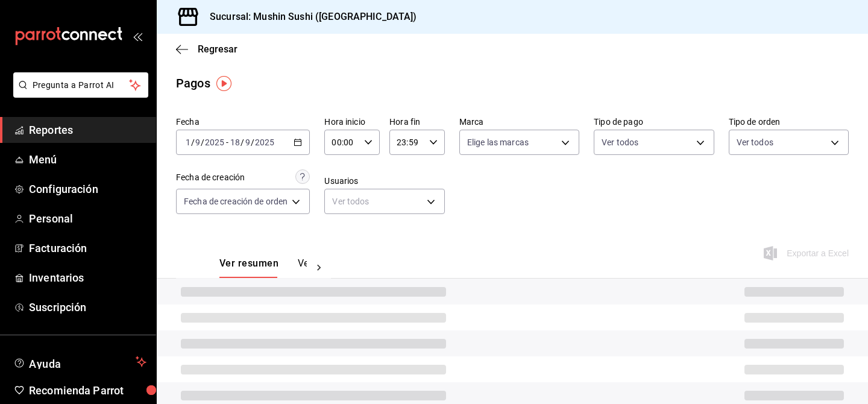  Describe the element at coordinates (498, 142) in the screenshot. I see `span: Elige las marcas` at that location.